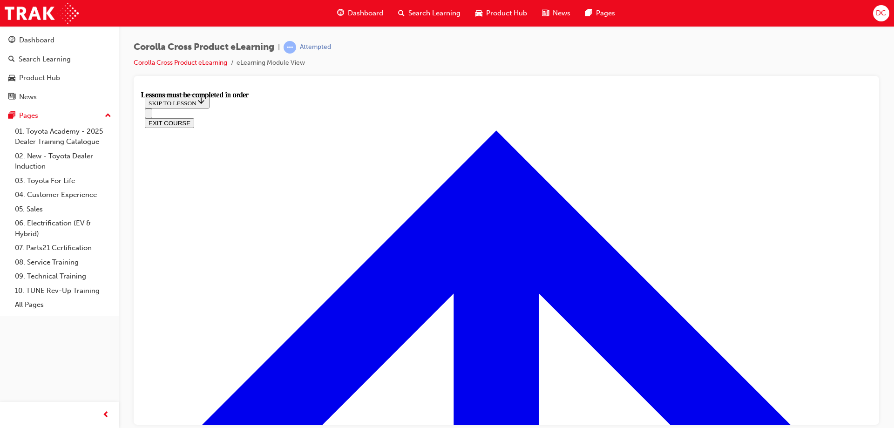 The image size is (894, 428). What do you see at coordinates (63, 228) in the screenshot?
I see `a: 06. Electrification (EV & Hybrid)` at bounding box center [63, 228].